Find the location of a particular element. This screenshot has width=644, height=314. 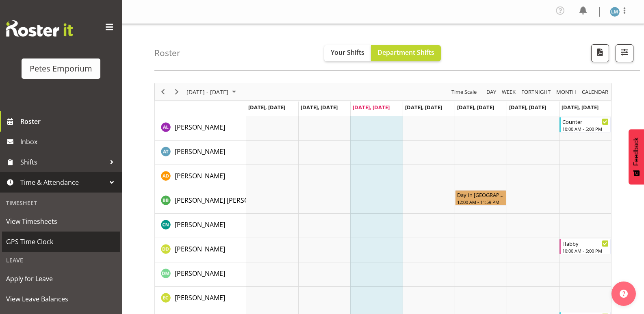

a: View Timesheets is located at coordinates (61, 221).